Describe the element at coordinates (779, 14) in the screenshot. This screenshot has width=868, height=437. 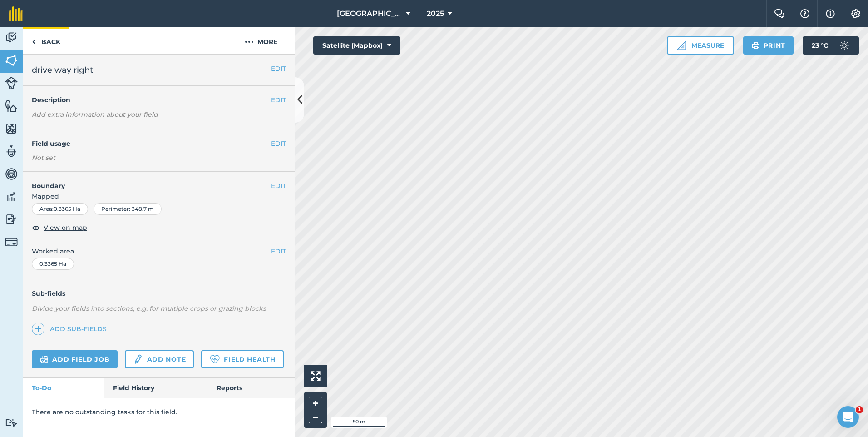
I see `img: Two speech bubbles overlapping with the left bubble in the forefront` at that location.